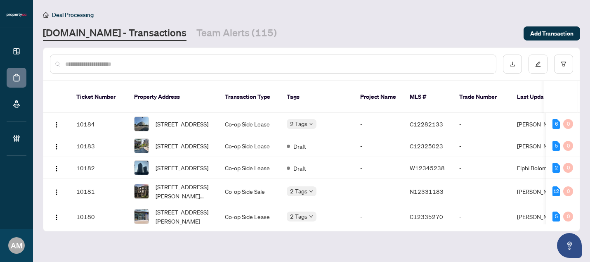  Describe the element at coordinates (99, 146) in the screenshot. I see `td: 10183` at that location.